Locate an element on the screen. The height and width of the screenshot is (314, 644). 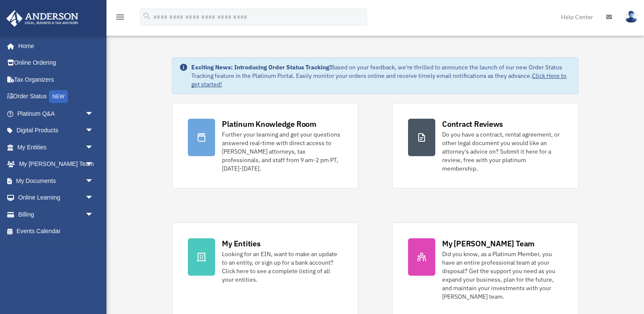
a: Contract Reviews Do you have a contract, rental agreement, or other legal document you would like... is located at coordinates (485, 146).